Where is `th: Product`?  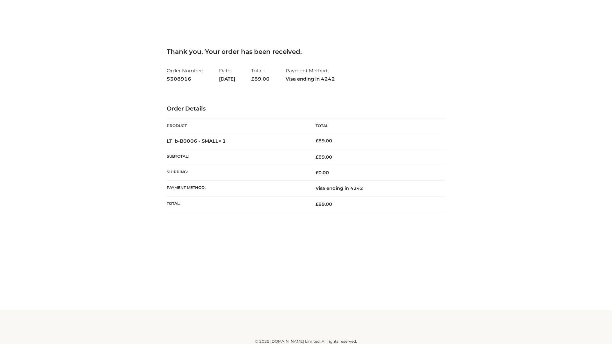 th: Product is located at coordinates (236, 126).